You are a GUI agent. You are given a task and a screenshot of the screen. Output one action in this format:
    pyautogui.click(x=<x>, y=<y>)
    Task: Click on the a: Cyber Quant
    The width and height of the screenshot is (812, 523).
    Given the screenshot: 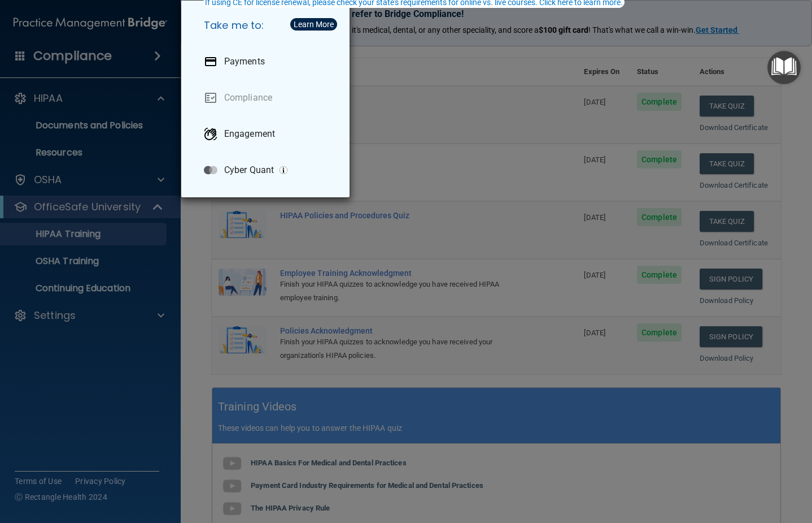 What is the action you would take?
    pyautogui.click(x=268, y=170)
    